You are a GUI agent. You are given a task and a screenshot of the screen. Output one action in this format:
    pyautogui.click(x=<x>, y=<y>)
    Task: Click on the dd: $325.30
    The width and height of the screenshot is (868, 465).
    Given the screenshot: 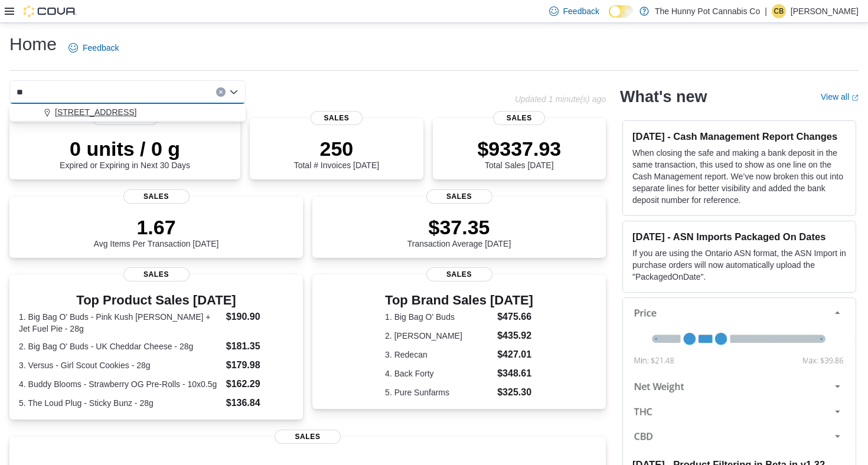 What is the action you would take?
    pyautogui.click(x=515, y=392)
    